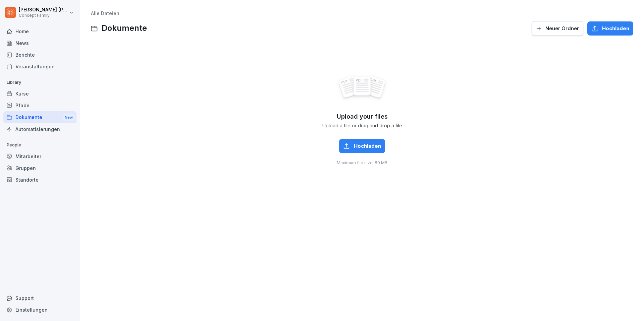 This screenshot has height=321, width=644. I want to click on button: Neuer Ordner, so click(557, 28).